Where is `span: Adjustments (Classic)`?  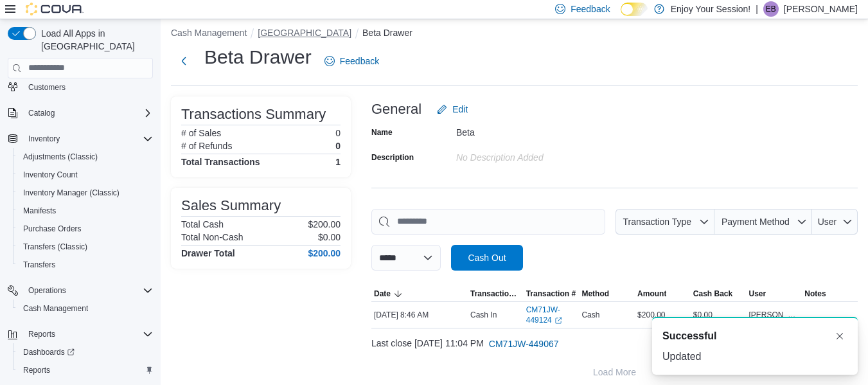
span: Adjustments (Classic) is located at coordinates (86, 157).